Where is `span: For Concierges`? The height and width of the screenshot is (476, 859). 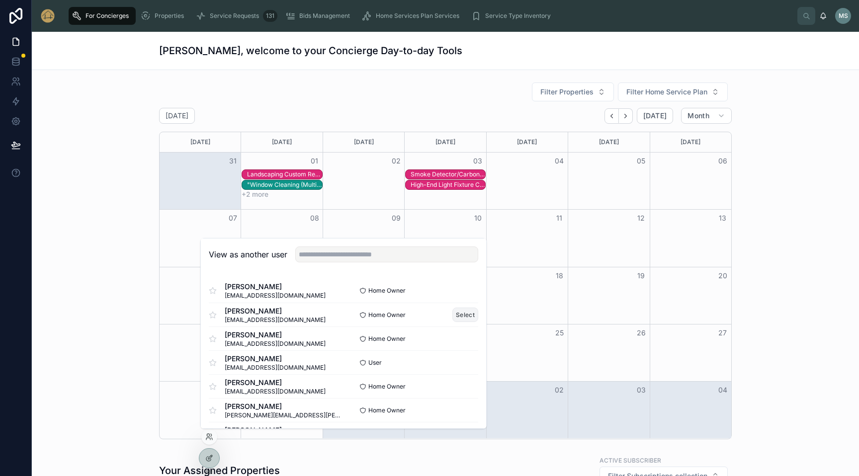
span: For Concierges is located at coordinates (107, 16).